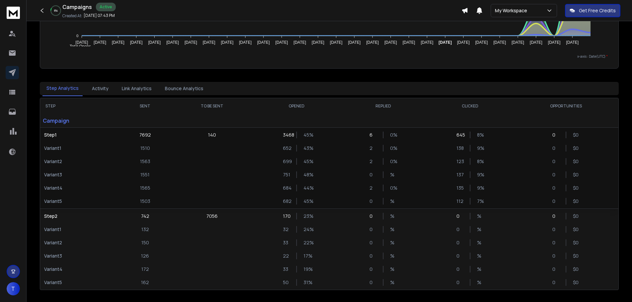 This screenshot has height=302, width=632. What do you see at coordinates (297, 106) in the screenshot?
I see `th: OPENED` at bounding box center [297, 106].